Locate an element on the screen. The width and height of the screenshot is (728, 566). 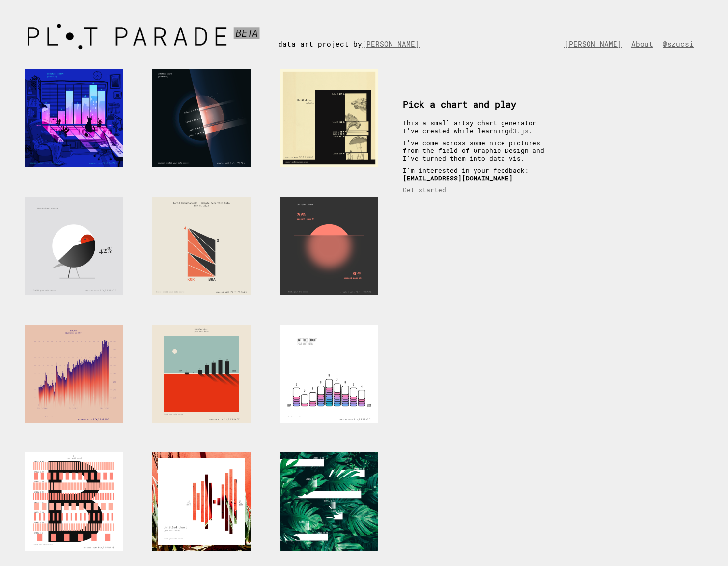
p: I'm interested in your feedback: is located at coordinates (479, 174).